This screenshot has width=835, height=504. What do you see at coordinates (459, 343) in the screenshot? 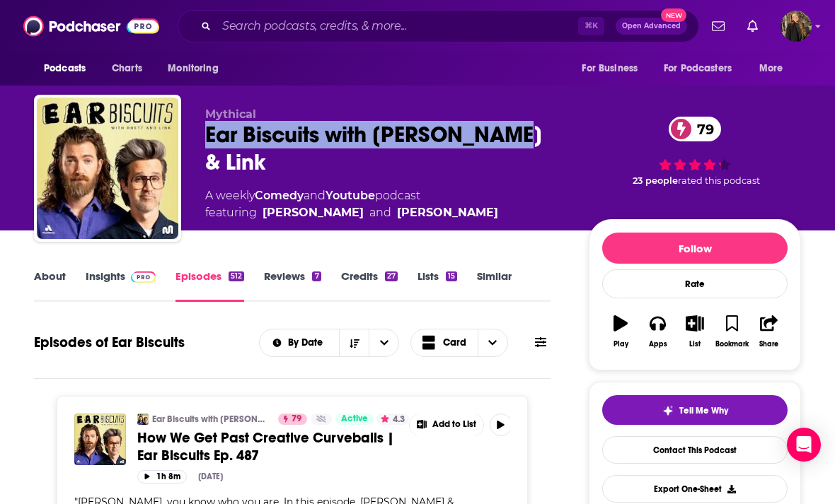
I see `h2: Choose View` at bounding box center [459, 343].